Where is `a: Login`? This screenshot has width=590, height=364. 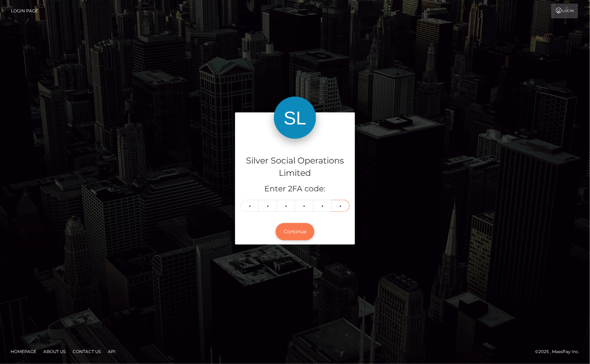 a: Login is located at coordinates (565, 11).